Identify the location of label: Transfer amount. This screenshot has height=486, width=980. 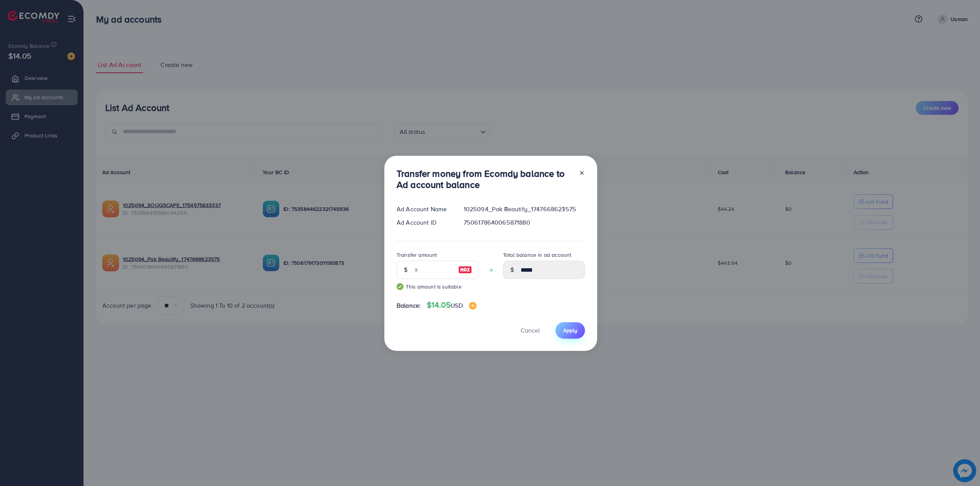
(417, 255).